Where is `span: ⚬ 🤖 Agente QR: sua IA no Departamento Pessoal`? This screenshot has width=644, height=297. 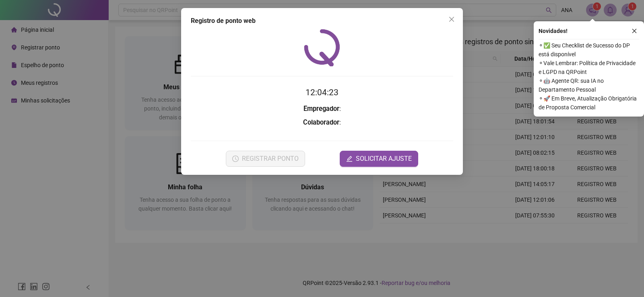 span: ⚬ 🤖 Agente QR: sua IA no Departamento Pessoal is located at coordinates (589, 85).